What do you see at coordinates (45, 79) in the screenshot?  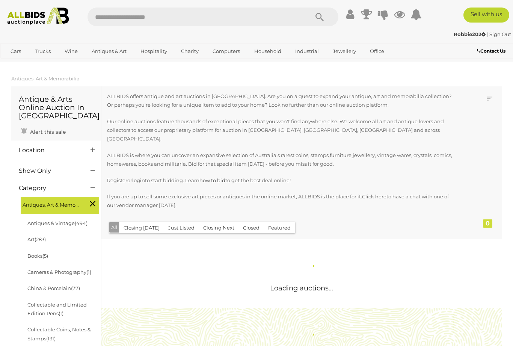 I see `a: Antiques, Art & Memorabilia` at bounding box center [45, 79].